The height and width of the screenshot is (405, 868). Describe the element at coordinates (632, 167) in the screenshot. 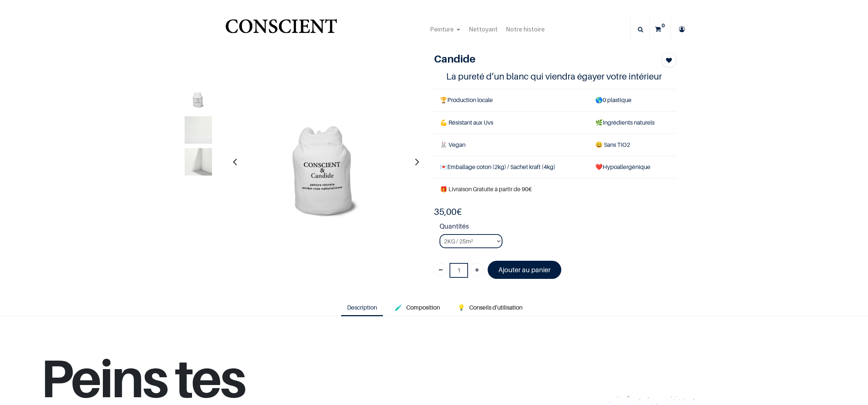

I see `td: ❤️Hypoallergénique` at that location.